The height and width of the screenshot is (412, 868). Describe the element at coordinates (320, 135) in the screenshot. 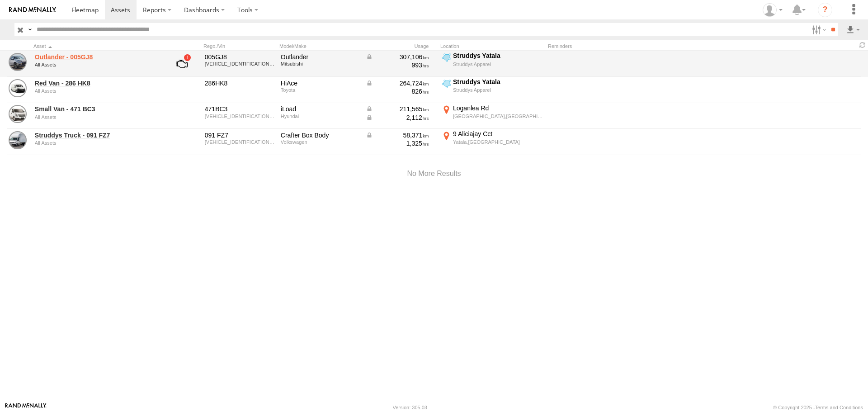

I see `div: Crafter Box Body` at that location.